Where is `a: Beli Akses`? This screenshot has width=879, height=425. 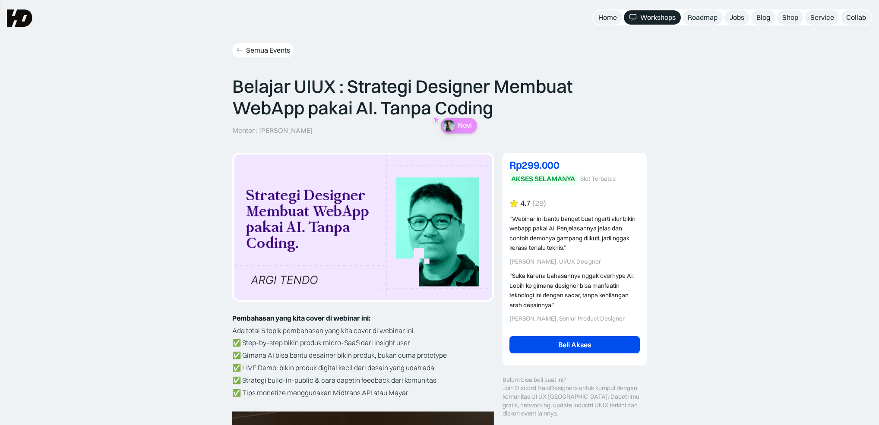 a: Beli Akses is located at coordinates (575, 345).